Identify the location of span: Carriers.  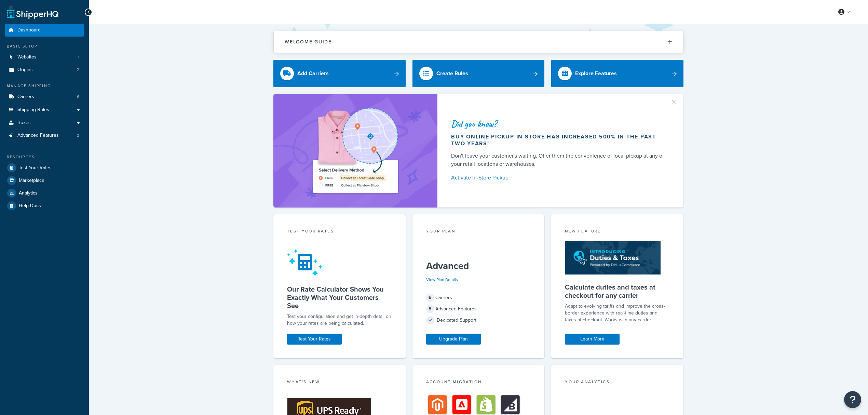
(26, 97).